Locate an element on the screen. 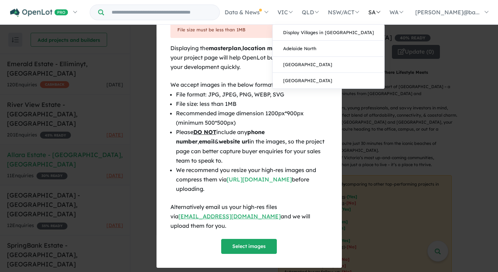 The width and height of the screenshot is (498, 272). img: Openlot PRO Logo White is located at coordinates (39, 13).